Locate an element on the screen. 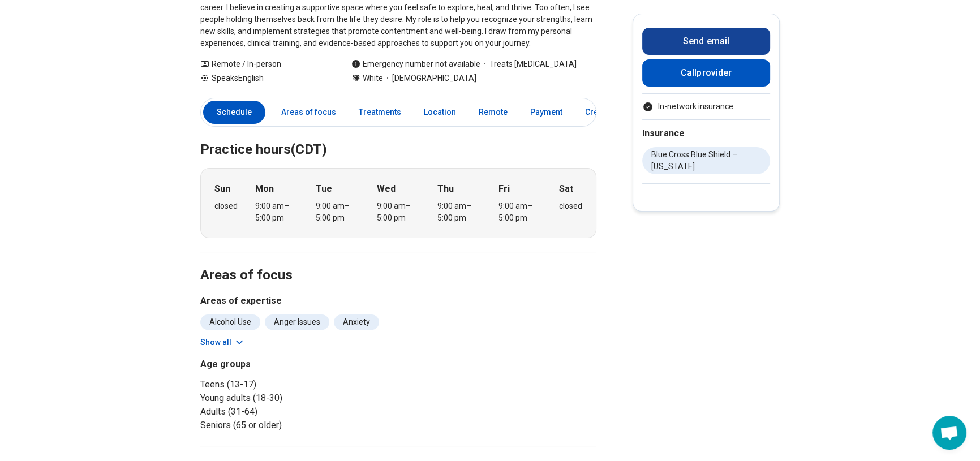  h2: Insurance is located at coordinates (706, 133).